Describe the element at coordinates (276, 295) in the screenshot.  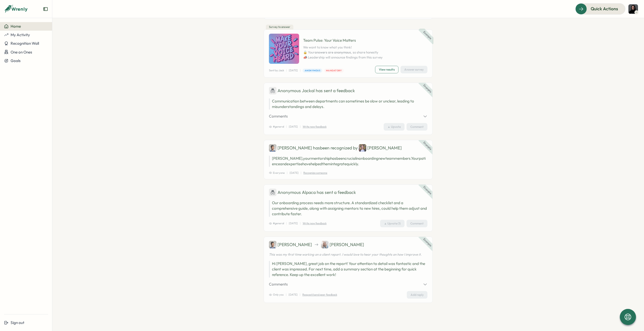
I see `span: Only you` at that location.